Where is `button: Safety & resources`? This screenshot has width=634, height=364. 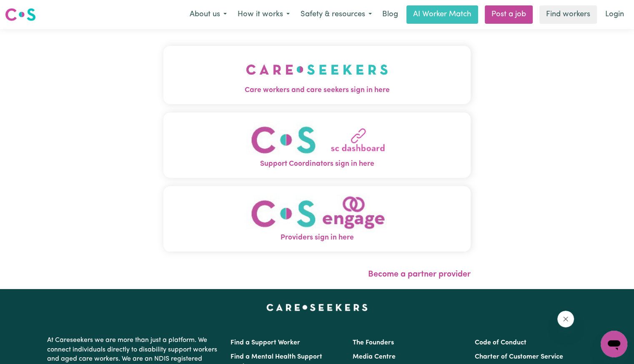 button: Safety & resources is located at coordinates (336, 15).